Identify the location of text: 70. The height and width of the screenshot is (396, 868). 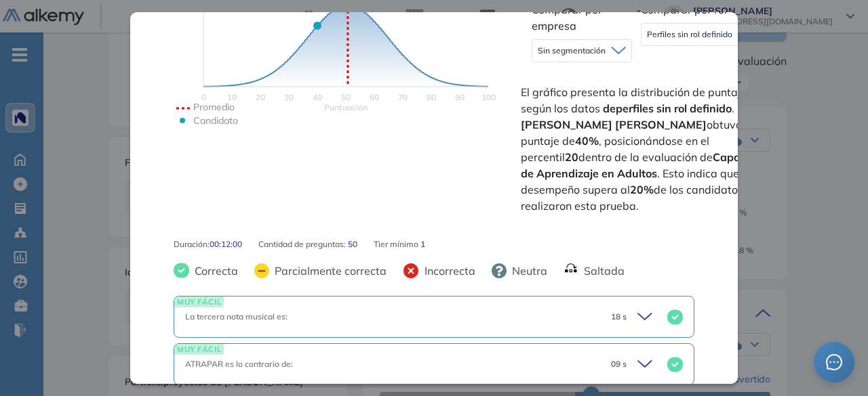
(403, 97).